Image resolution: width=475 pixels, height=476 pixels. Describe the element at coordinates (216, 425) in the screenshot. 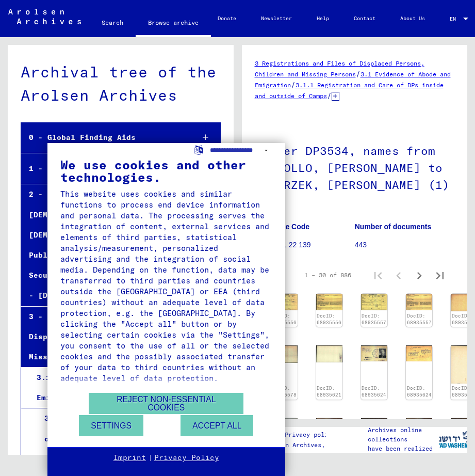

I see `button: Accept all` at that location.